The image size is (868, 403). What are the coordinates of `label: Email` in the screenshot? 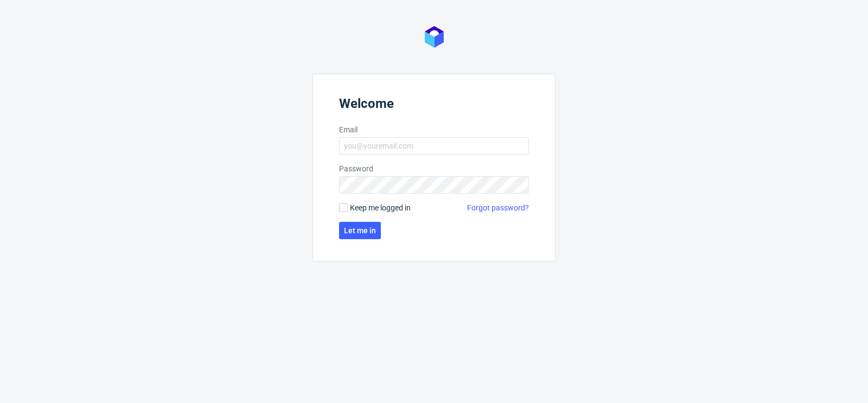 It's located at (434, 129).